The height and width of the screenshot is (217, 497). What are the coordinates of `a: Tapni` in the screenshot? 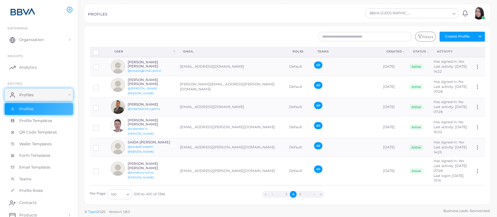 It's located at (93, 212).